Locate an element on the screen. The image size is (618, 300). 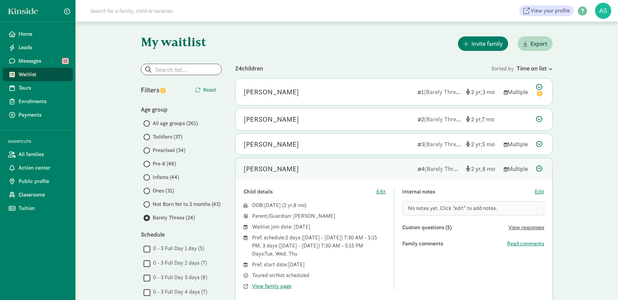
div: Schedule is located at coordinates (181, 234).